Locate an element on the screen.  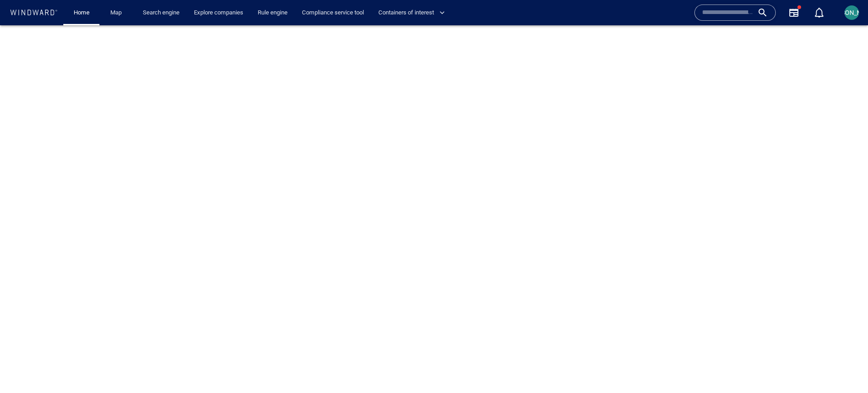
button: Map is located at coordinates (118, 12).